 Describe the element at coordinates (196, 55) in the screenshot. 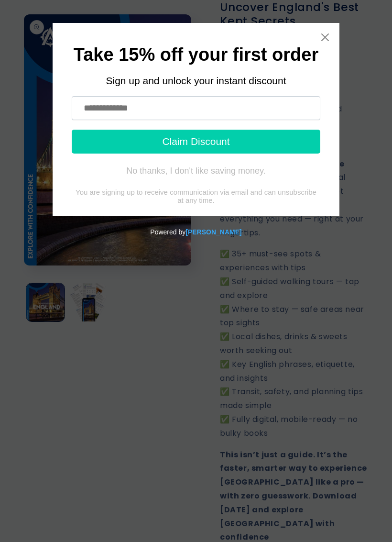

I see `h1: Take 15% off your first order` at that location.